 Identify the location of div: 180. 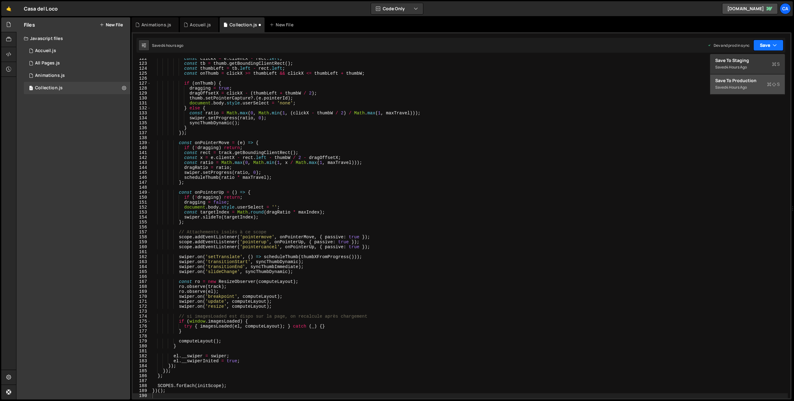
(142, 347).